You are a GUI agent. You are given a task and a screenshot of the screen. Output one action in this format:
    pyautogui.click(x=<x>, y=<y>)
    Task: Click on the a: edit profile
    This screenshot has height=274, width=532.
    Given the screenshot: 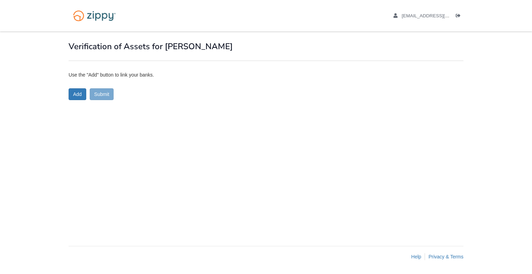 What is the action you would take?
    pyautogui.click(x=437, y=17)
    